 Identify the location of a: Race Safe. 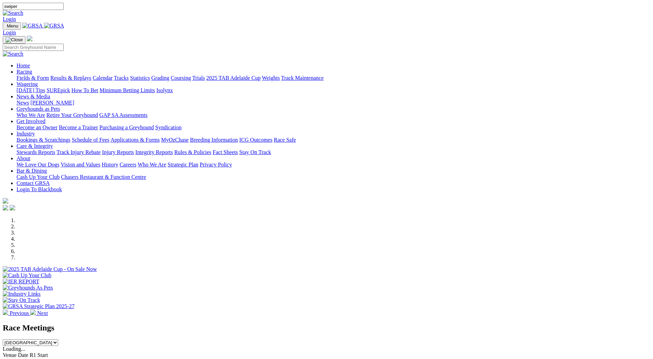
(285, 140).